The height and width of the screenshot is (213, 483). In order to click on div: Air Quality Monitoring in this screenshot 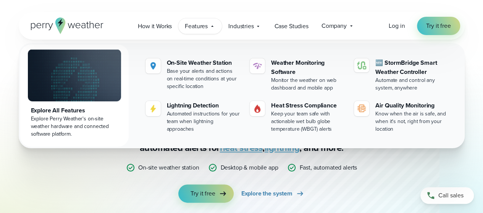, I will do `click(412, 106)`.